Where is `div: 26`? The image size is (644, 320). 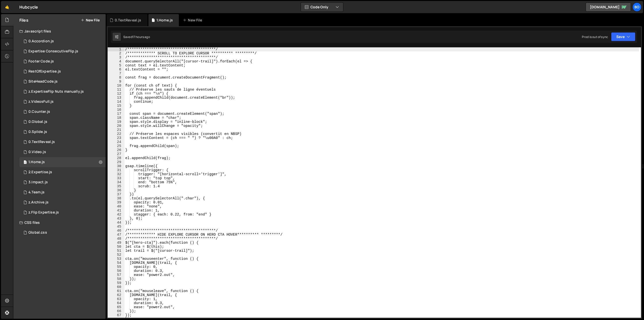 div: 26 is located at coordinates (116, 150).